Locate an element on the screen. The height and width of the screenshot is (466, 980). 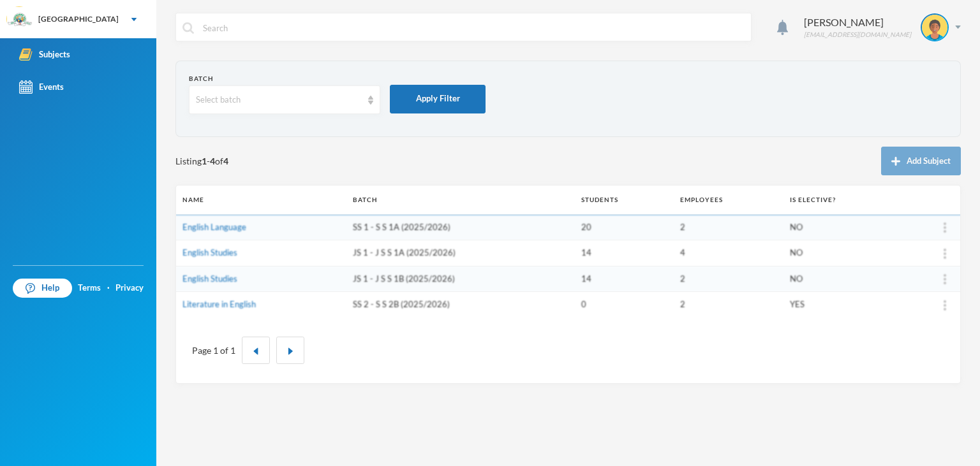
a: English Language is located at coordinates (215, 227).